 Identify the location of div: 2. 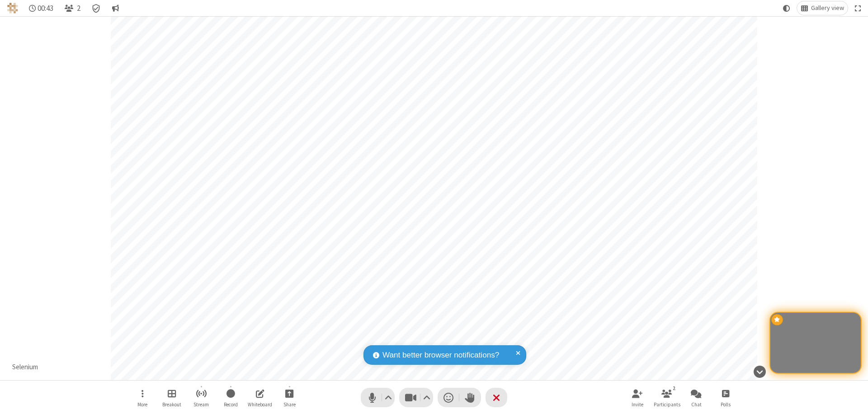
(674, 388).